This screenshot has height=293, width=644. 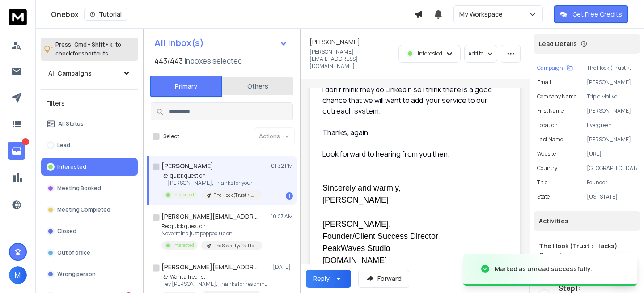 I want to click on p: First Name, so click(x=550, y=111).